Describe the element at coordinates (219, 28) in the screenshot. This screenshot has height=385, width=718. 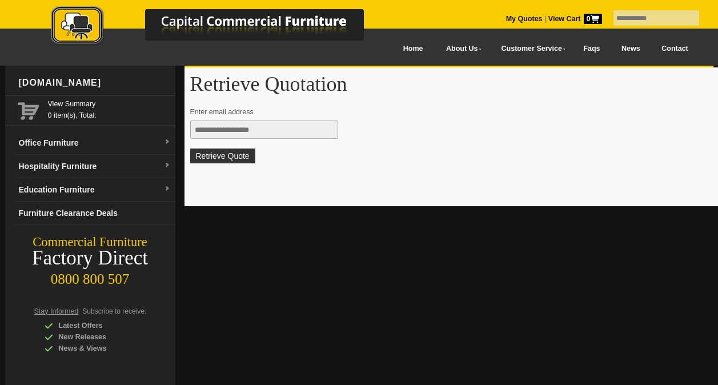
I see `a: Capital Commercial Furniture Logo` at that location.